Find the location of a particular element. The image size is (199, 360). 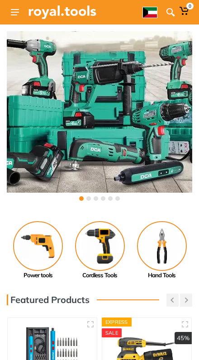

img: Royal - Power tools is located at coordinates (38, 246).